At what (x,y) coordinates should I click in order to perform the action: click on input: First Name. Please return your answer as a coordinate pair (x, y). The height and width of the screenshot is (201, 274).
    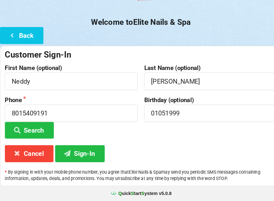
    Looking at the image, I should click on (69, 84).